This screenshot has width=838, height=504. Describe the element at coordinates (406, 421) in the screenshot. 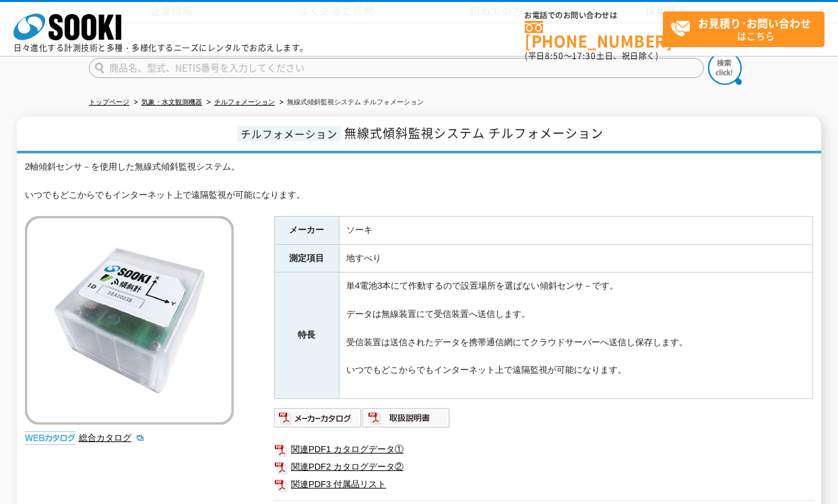

I see `a: 取扱説明書` at that location.